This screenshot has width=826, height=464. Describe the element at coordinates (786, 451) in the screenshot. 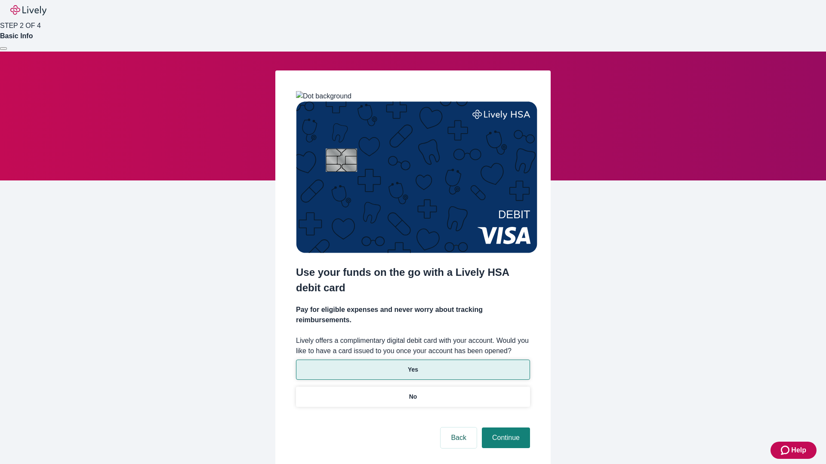

I see `svg: Zendesk support icon` at that location.